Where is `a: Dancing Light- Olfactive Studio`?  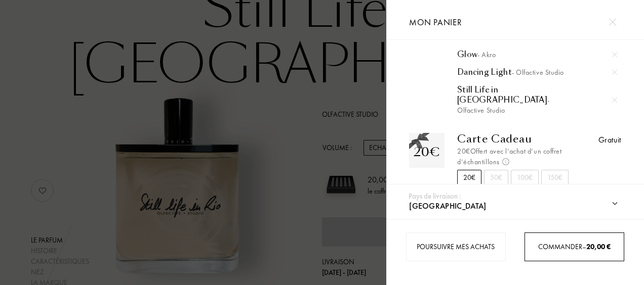
a: Dancing Light- Olfactive Studio is located at coordinates (537, 72).